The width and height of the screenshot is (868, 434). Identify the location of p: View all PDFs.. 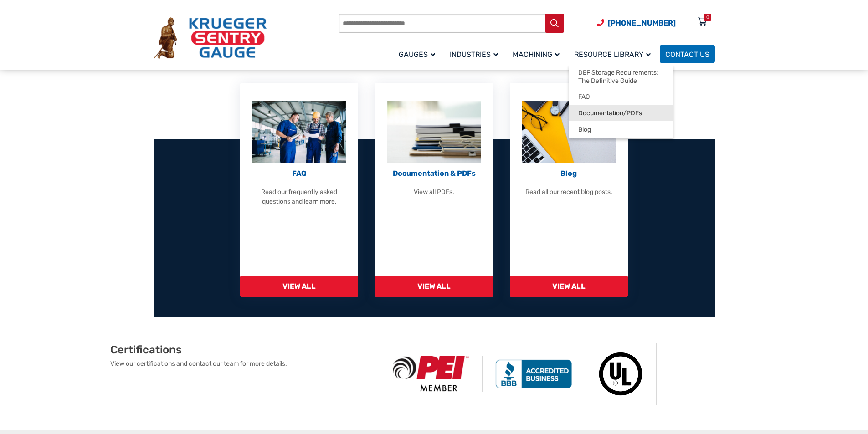
(434, 192).